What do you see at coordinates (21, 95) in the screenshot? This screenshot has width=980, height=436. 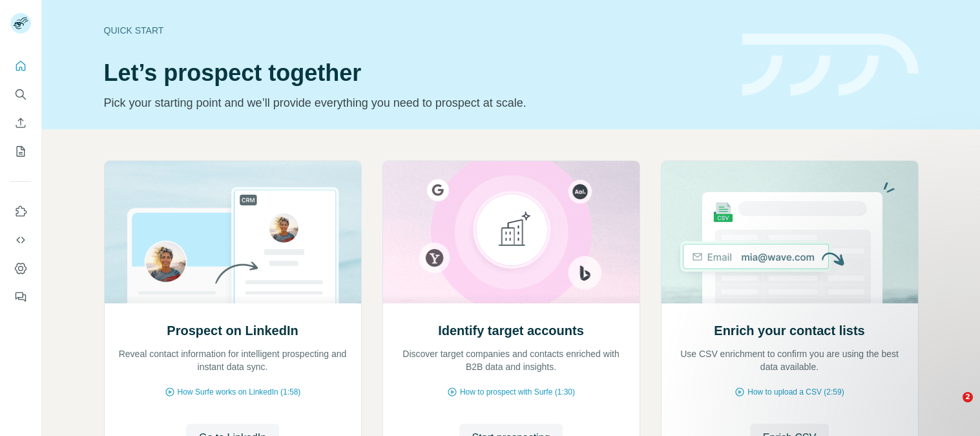 I see `button: Search` at bounding box center [21, 95].